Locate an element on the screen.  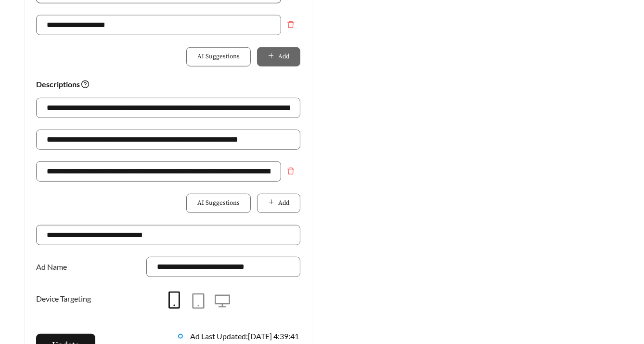
span: mobile is located at coordinates (174, 300).